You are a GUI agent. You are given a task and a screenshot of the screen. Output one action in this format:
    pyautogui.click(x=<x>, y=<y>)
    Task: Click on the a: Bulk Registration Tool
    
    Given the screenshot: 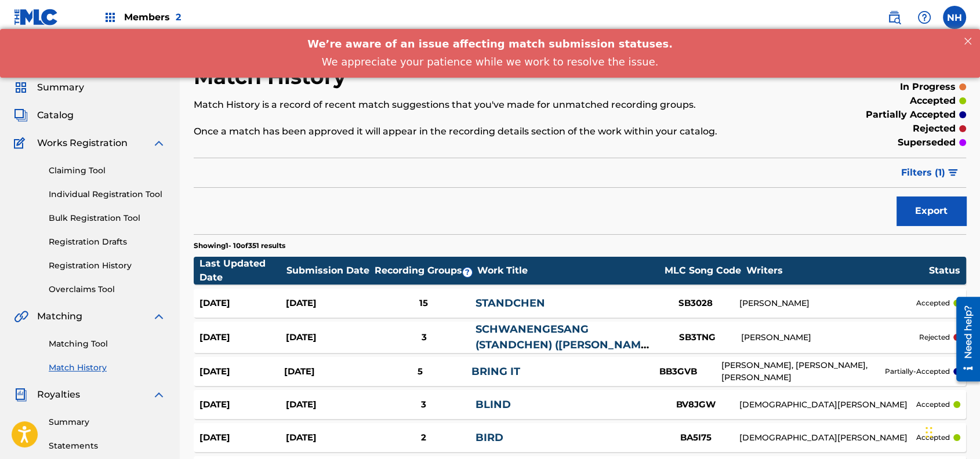 What is the action you would take?
    pyautogui.click(x=107, y=218)
    